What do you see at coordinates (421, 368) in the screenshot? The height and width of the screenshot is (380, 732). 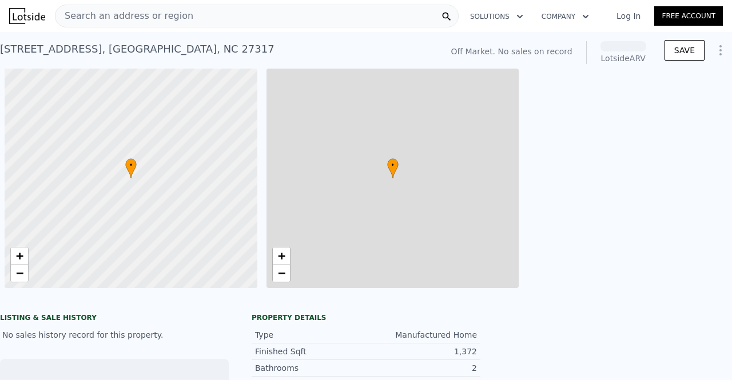 I see `div: 2` at bounding box center [421, 368].